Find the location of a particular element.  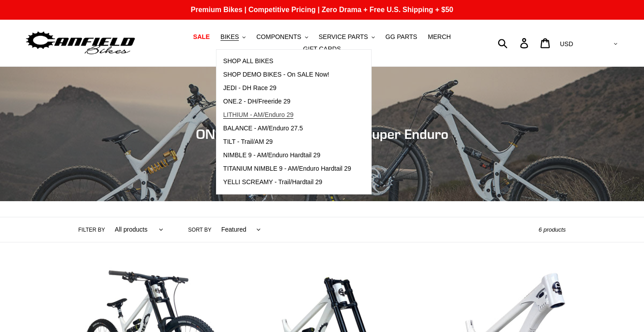

label: Filter by is located at coordinates (91, 230).